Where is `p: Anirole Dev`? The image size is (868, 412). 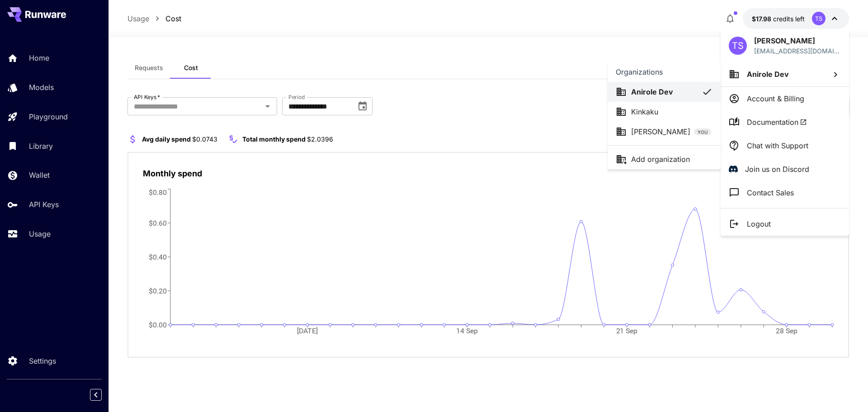
p: Anirole Dev is located at coordinates (652, 92).